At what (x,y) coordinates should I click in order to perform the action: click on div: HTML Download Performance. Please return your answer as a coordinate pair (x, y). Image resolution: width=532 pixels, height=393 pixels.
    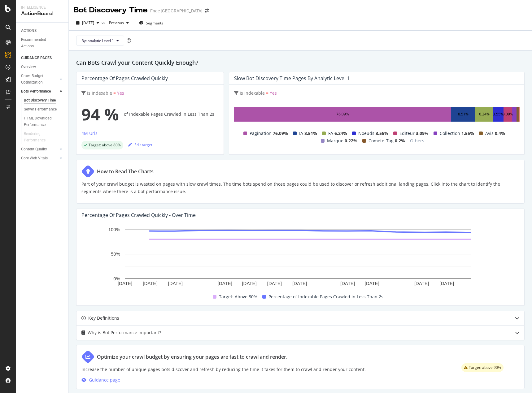
    Looking at the image, I should click on (42, 121).